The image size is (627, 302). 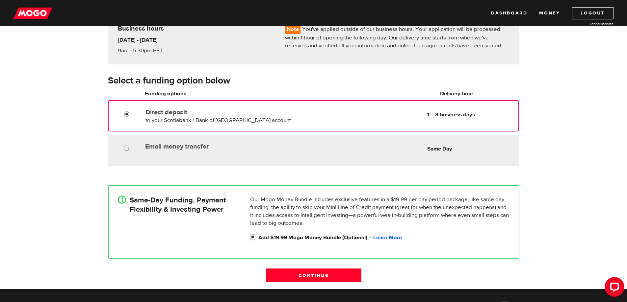 What do you see at coordinates (221, 112) in the screenshot?
I see `label: Direct deposit` at bounding box center [221, 112].